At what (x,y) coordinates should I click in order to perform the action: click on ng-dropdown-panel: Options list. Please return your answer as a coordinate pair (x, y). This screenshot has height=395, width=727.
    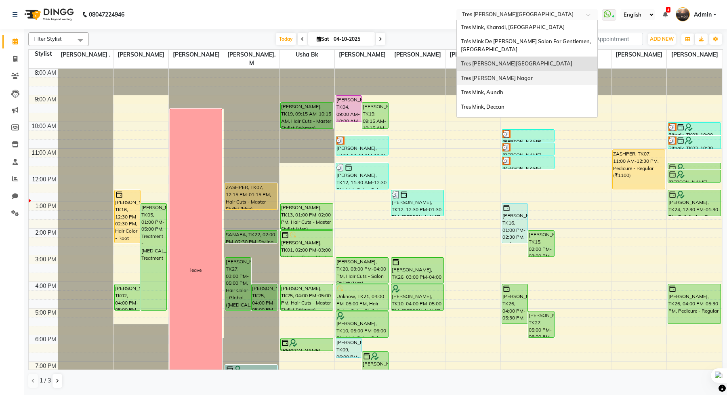
    Looking at the image, I should click on (527, 69).